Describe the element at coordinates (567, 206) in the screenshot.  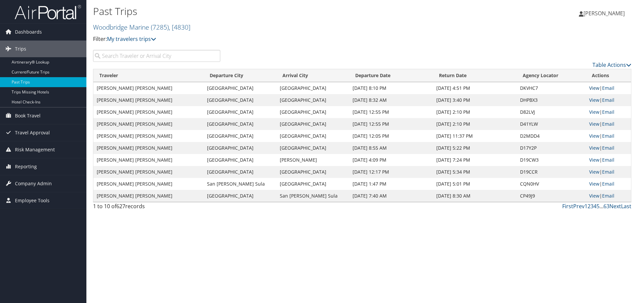
I see `a: First` at that location.